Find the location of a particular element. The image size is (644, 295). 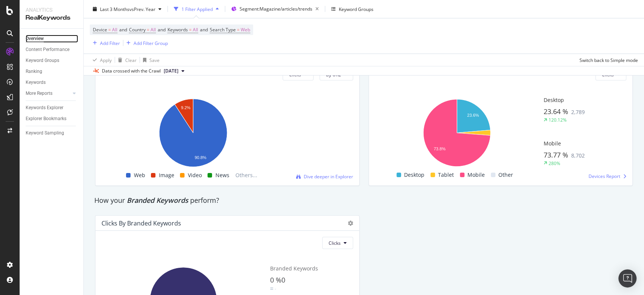

img: tab_domain_overview_orange.svg is located at coordinates (34, 47).